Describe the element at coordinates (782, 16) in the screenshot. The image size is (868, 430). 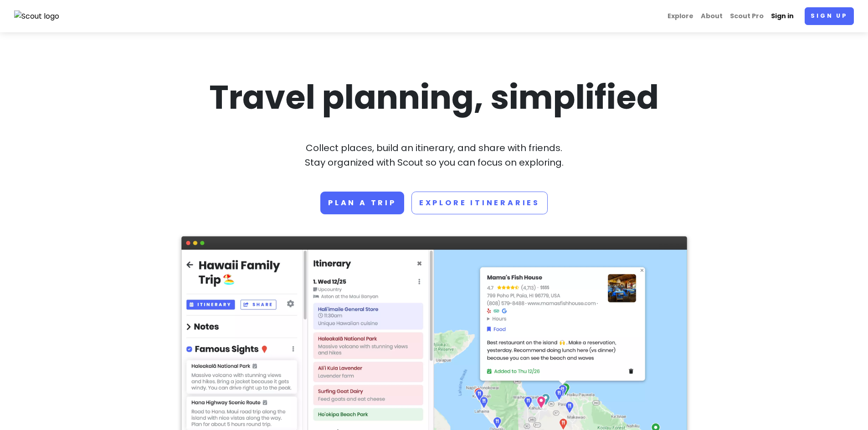
I see `a: Sign in` at that location.